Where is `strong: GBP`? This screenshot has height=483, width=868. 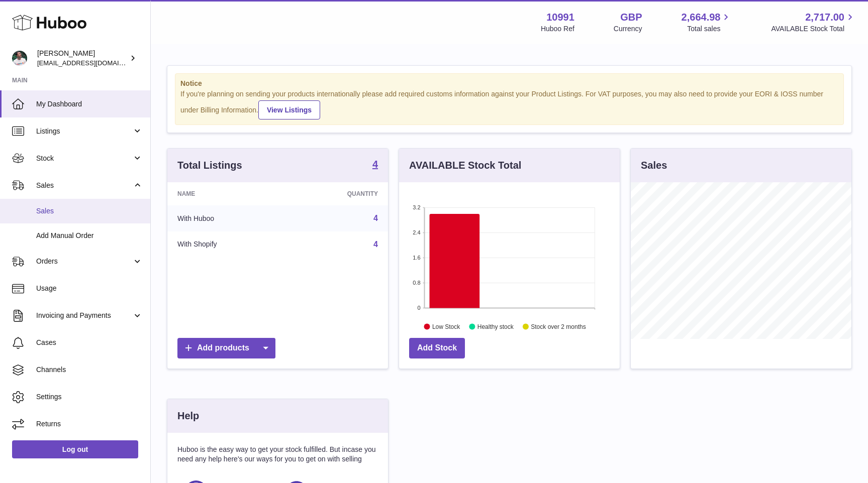
strong: GBP is located at coordinates (631, 17).